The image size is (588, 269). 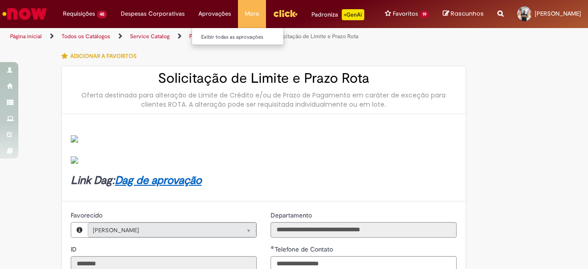 What do you see at coordinates (353, 15) in the screenshot?
I see `p: +GenAi` at bounding box center [353, 15].